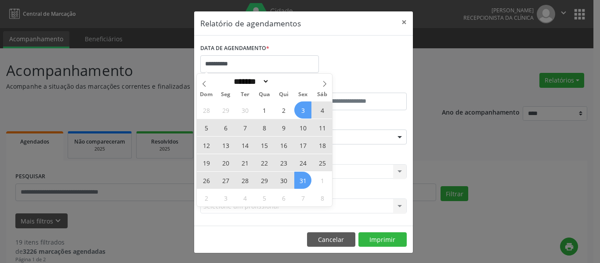  Describe the element at coordinates (206, 180) in the screenshot. I see `span: Outubro 26, 2025` at that location.